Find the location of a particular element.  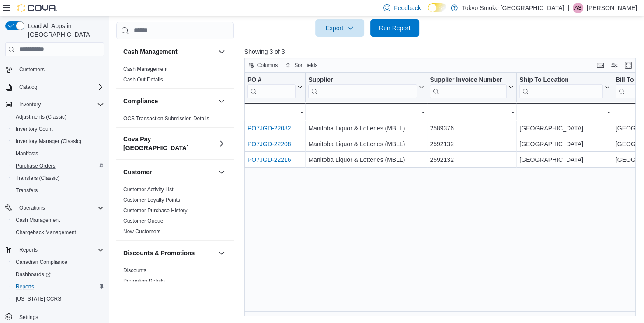

div: Supplier is located at coordinates (362, 87).